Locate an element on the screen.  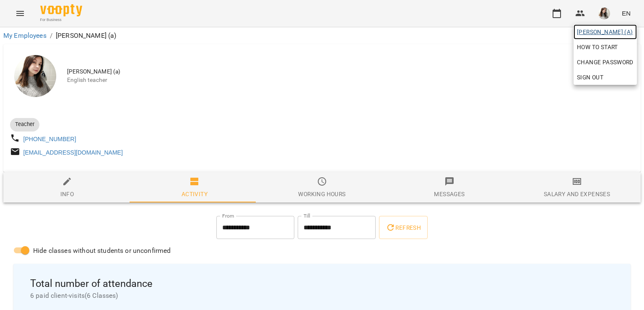
a: Change Password is located at coordinates (606, 62).